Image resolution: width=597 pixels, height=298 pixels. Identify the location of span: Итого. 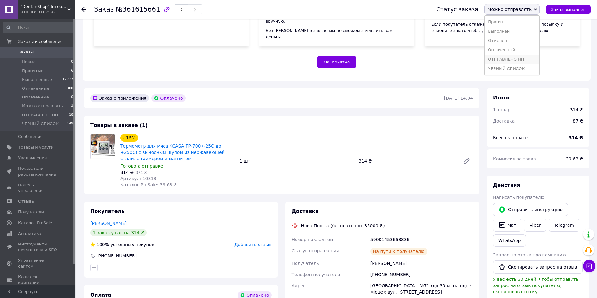
(501, 98).